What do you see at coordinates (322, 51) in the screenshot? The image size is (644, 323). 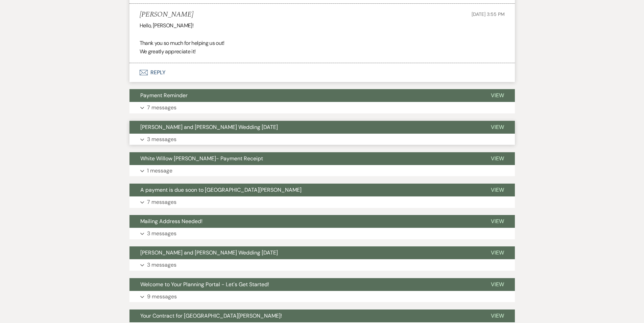 I see `p: We greatly appreciate it!` at bounding box center [322, 51].